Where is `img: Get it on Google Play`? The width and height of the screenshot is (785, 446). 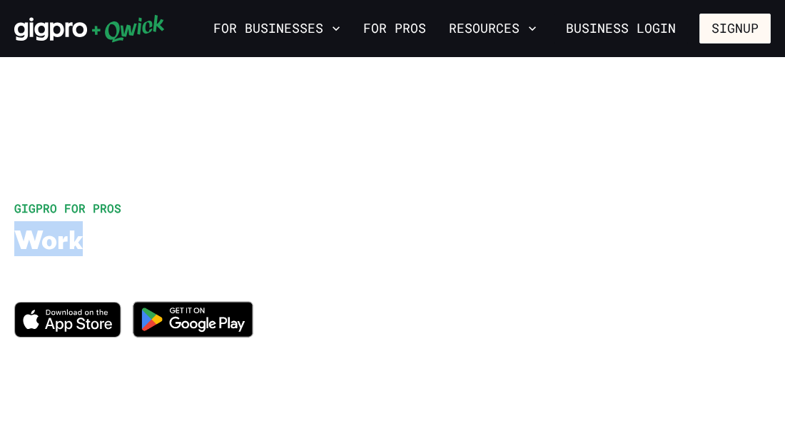 img: Get it on Google Play is located at coordinates (193, 319).